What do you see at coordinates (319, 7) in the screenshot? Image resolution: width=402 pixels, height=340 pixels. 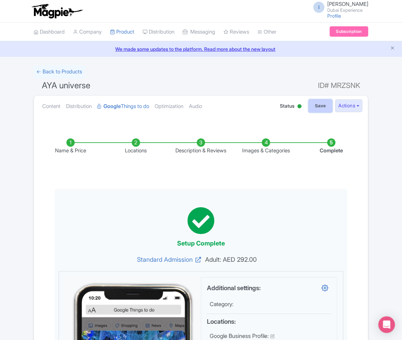 I see `span: I` at bounding box center [319, 7].